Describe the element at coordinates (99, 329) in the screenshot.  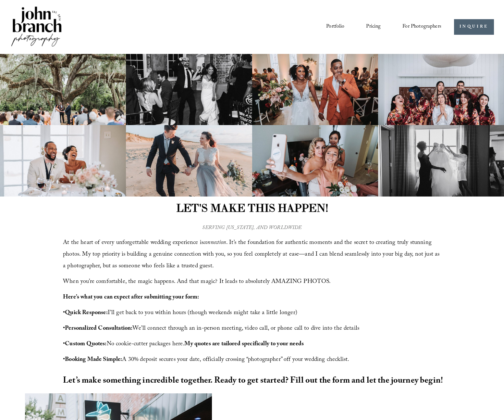
I see `strong: Personalized Consultation:` at that location.